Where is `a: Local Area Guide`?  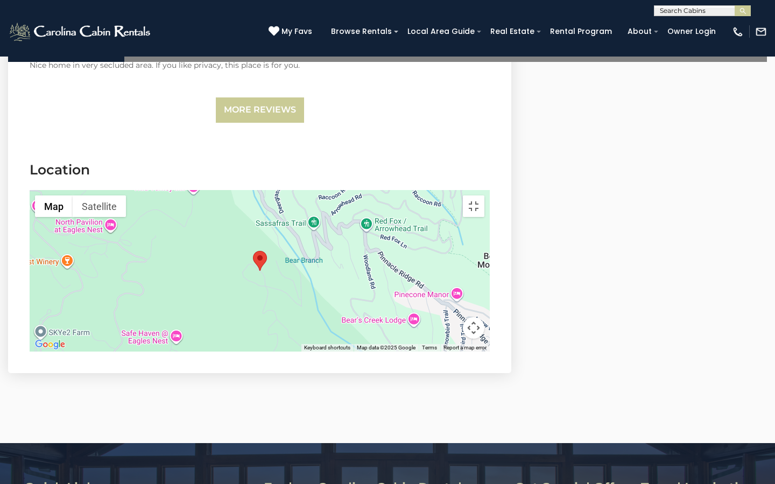 a: Local Area Guide is located at coordinates (441, 31).